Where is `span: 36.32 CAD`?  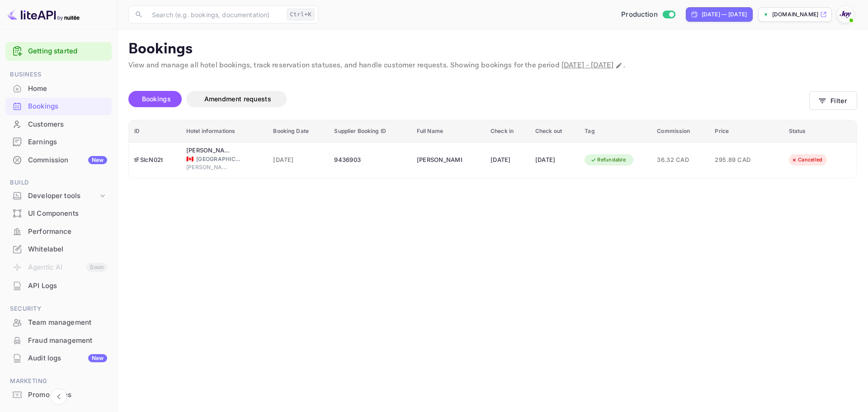 span: 36.32 CAD is located at coordinates (680, 160).